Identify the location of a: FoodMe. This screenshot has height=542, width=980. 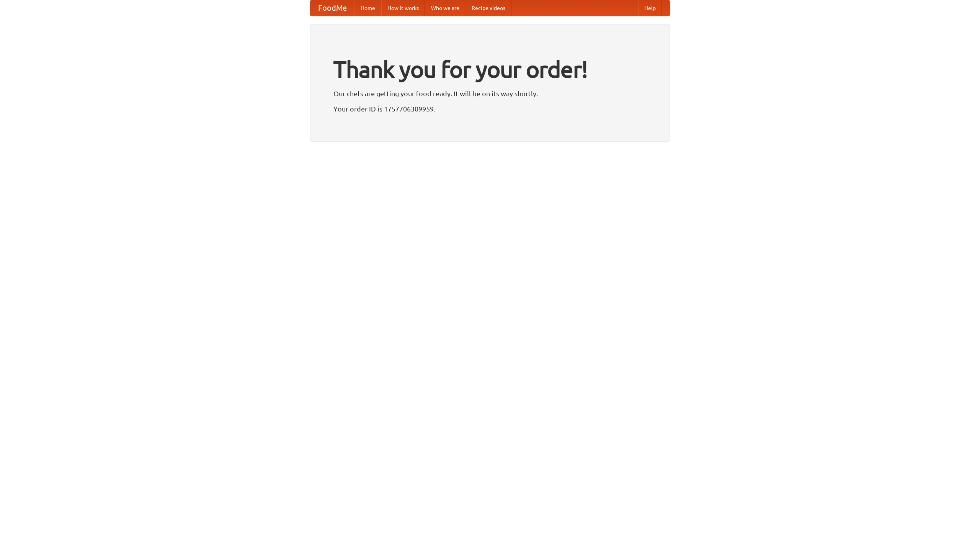
(332, 8).